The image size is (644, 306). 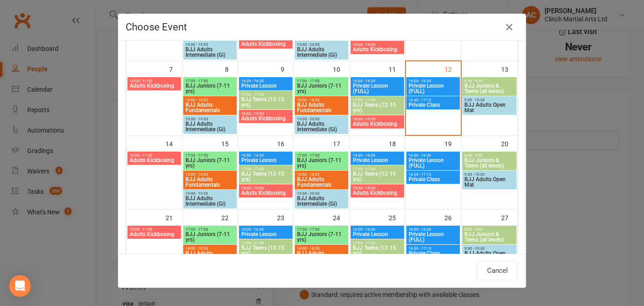 I want to click on div: 27, so click(x=509, y=217).